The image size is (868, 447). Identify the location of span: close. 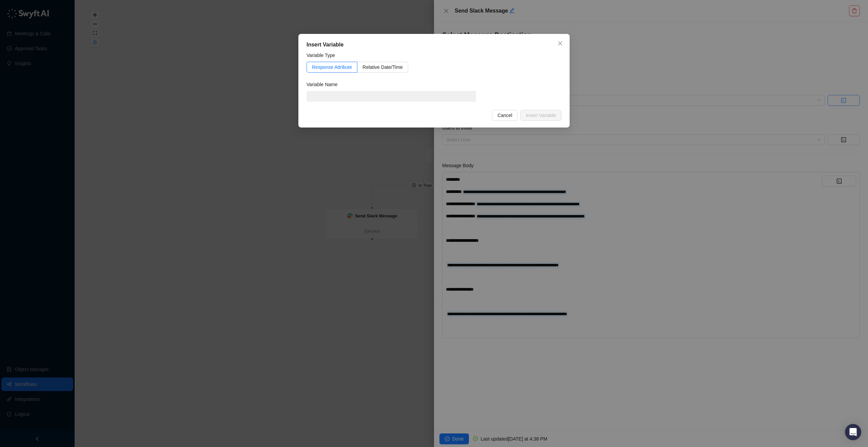
(560, 43).